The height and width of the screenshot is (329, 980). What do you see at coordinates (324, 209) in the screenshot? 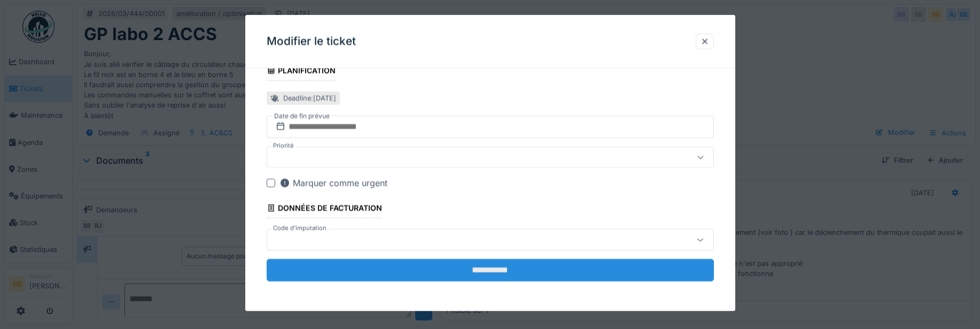
I see `div: Données de facturation` at bounding box center [324, 209].